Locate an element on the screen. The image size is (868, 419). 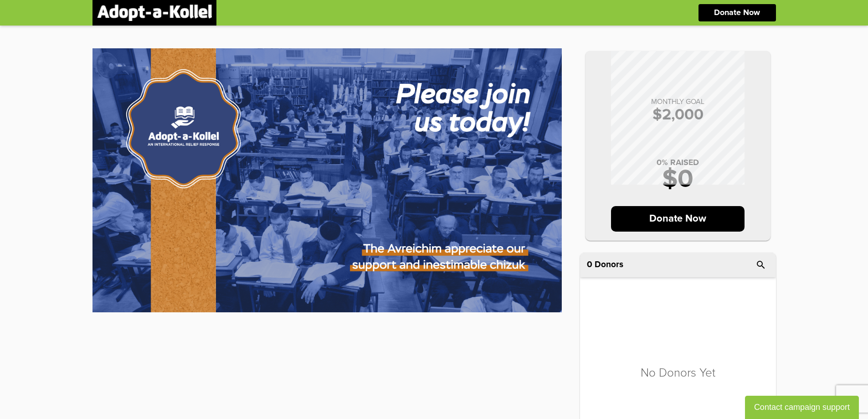
img: r3msbjdqXk.satEQKYwe6.jpg is located at coordinates (327, 180).